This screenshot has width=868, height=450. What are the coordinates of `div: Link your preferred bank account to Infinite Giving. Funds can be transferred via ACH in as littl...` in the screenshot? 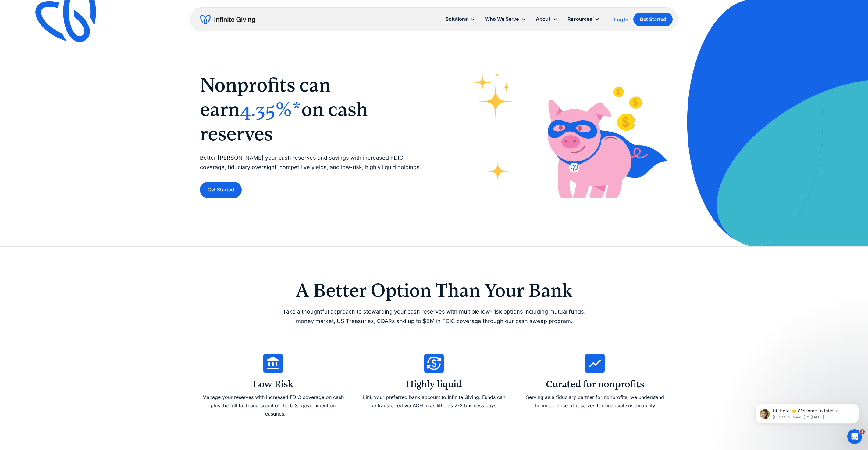 It's located at (434, 401).